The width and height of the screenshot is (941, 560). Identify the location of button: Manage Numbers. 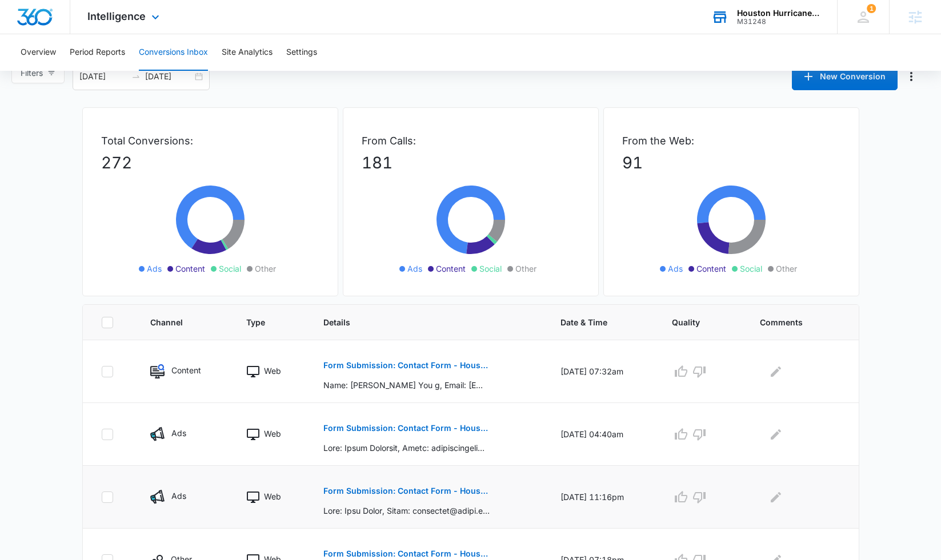
(911, 77).